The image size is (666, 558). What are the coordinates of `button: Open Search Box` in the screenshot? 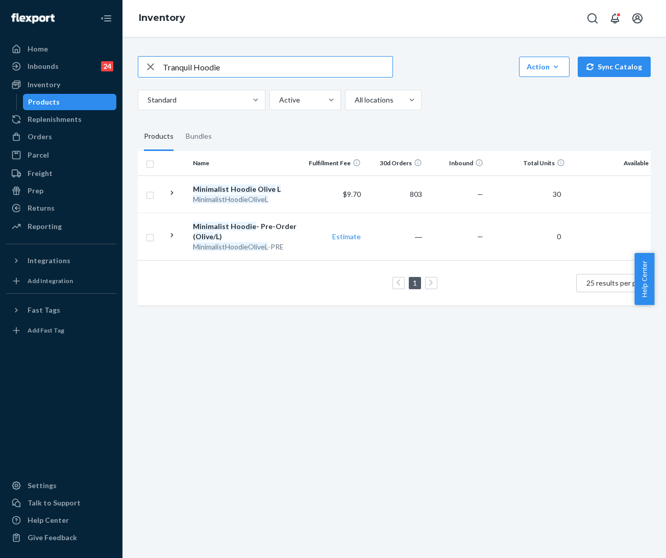 It's located at (593, 18).